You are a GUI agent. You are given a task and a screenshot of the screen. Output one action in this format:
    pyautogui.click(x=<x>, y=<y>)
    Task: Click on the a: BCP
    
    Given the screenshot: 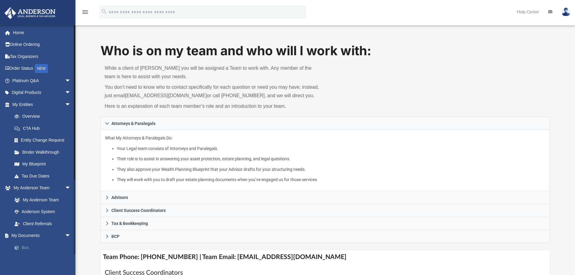 What is the action you would take?
    pyautogui.click(x=325, y=236)
    